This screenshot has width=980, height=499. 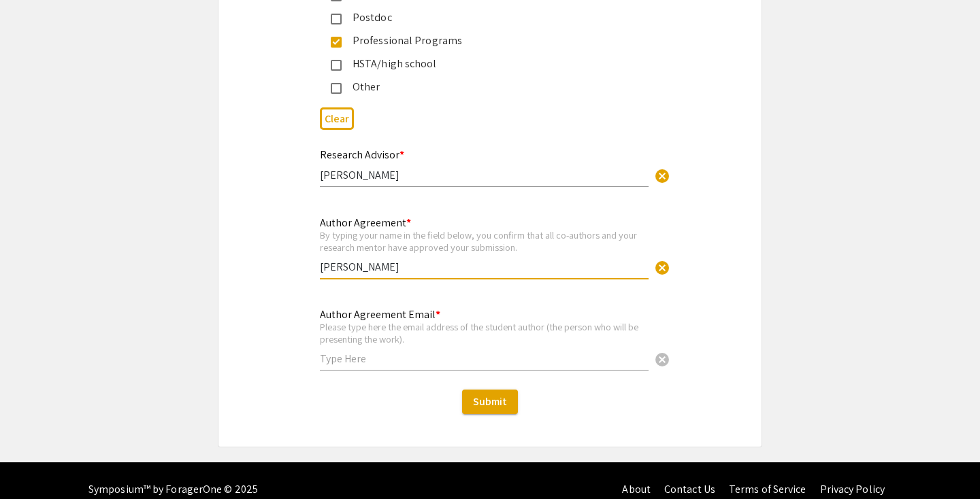 I want to click on div: Postdoc, so click(x=485, y=18).